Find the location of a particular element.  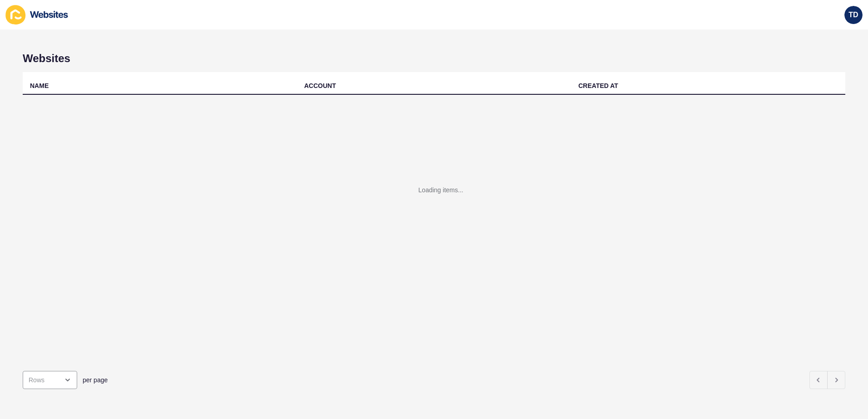

h1: Websites is located at coordinates (434, 59).